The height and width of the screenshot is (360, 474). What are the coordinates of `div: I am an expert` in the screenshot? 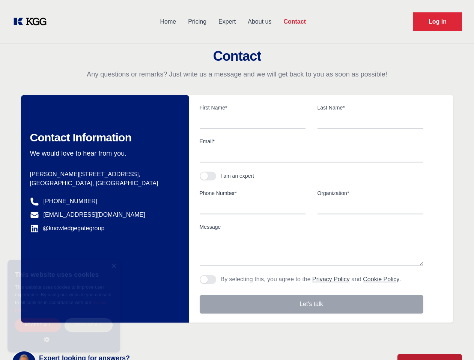 It's located at (237, 176).